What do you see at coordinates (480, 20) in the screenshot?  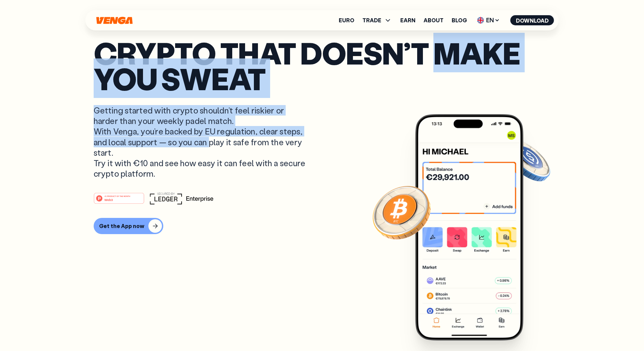 I see `img: flag-uk` at bounding box center [480, 20].